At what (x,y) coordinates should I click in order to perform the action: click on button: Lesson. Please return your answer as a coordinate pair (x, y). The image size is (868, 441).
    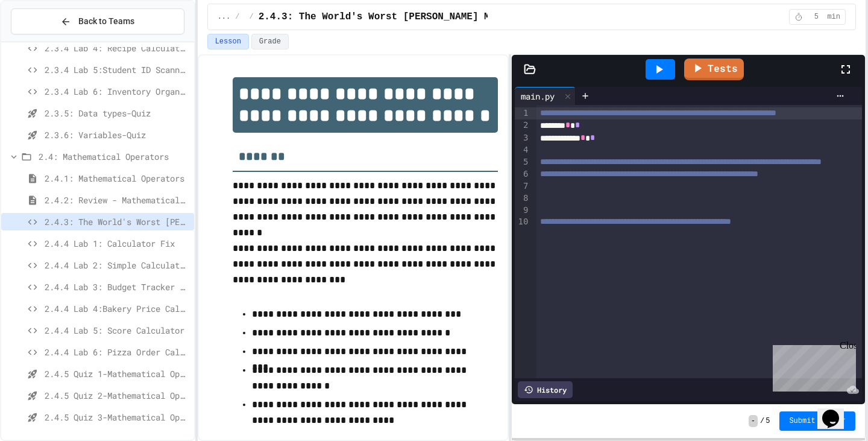
    Looking at the image, I should click on (228, 41).